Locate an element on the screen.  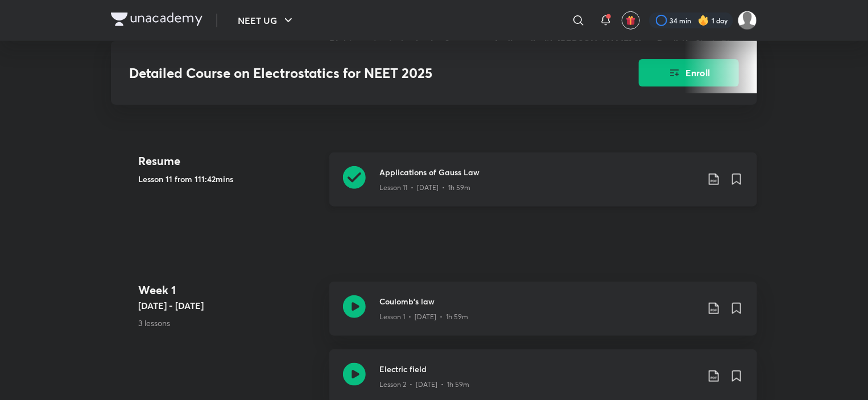
p: 3 lessons is located at coordinates (229, 323).